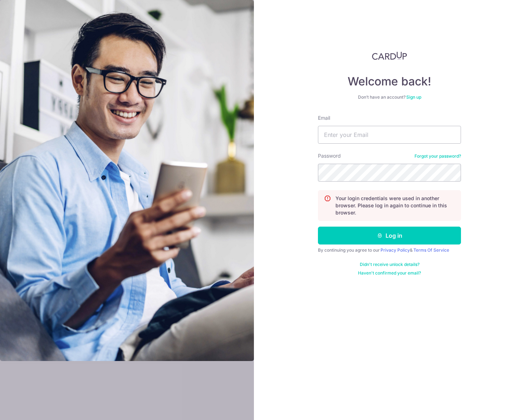 The image size is (525, 420). What do you see at coordinates (389, 56) in the screenshot?
I see `img: CardUp Logo` at bounding box center [389, 56].